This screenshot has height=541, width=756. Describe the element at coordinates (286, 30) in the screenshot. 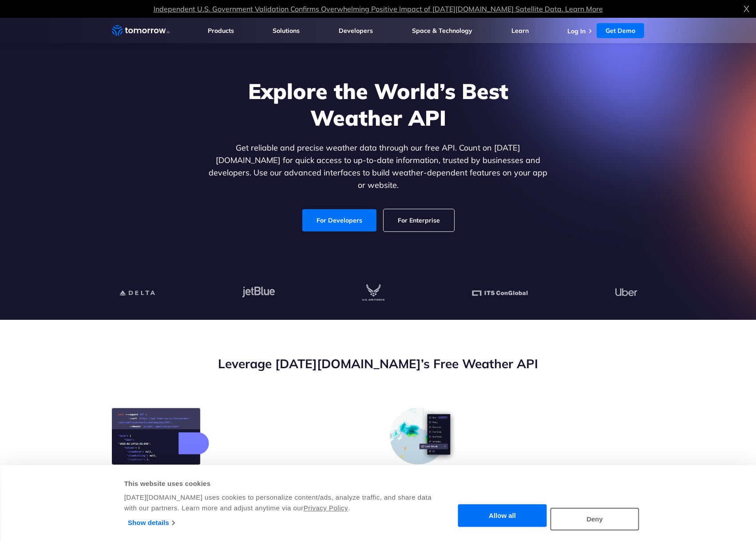

I see `a: Solutions` at that location.